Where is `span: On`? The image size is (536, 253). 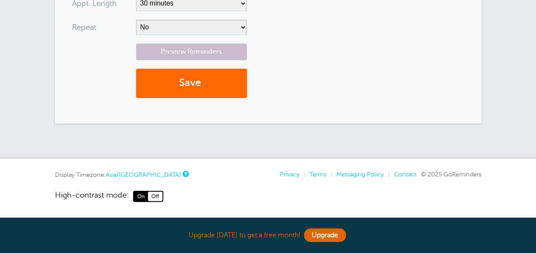
span: On is located at coordinates (141, 197).